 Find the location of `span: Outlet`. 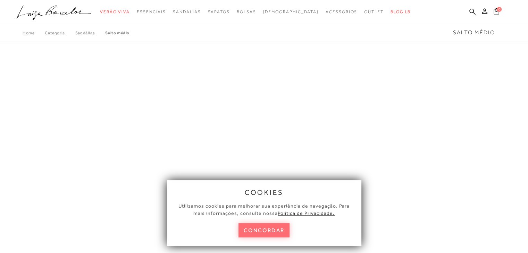

span: Outlet is located at coordinates (374, 12).